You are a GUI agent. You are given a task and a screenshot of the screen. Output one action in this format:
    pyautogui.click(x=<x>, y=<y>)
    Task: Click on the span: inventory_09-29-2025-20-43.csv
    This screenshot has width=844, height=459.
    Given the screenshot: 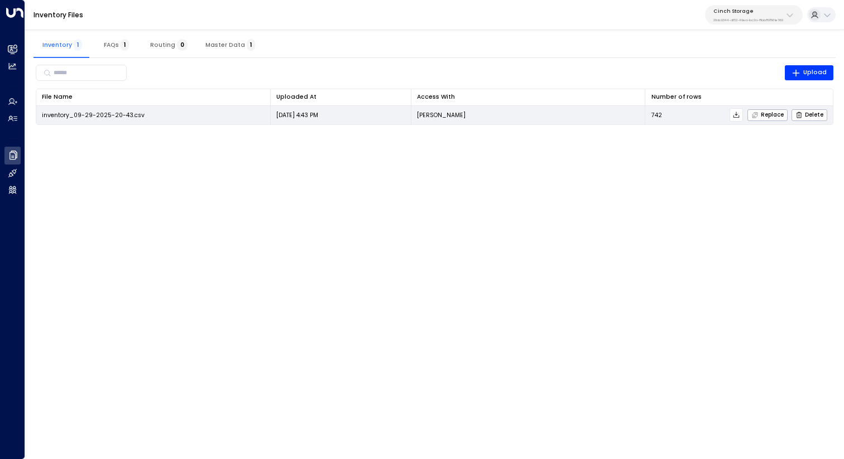 What is the action you would take?
    pyautogui.click(x=93, y=115)
    